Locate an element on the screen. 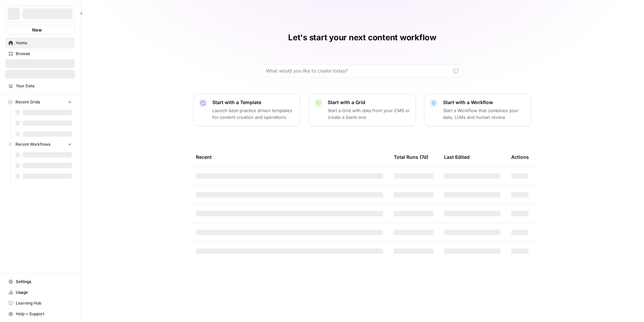  span: Settings is located at coordinates (44, 281).